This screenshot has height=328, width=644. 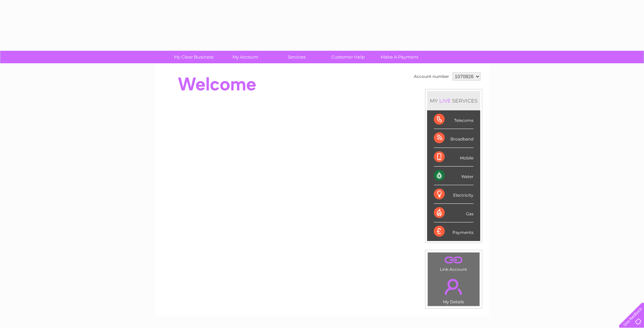 I want to click on td: My Details, so click(x=453, y=290).